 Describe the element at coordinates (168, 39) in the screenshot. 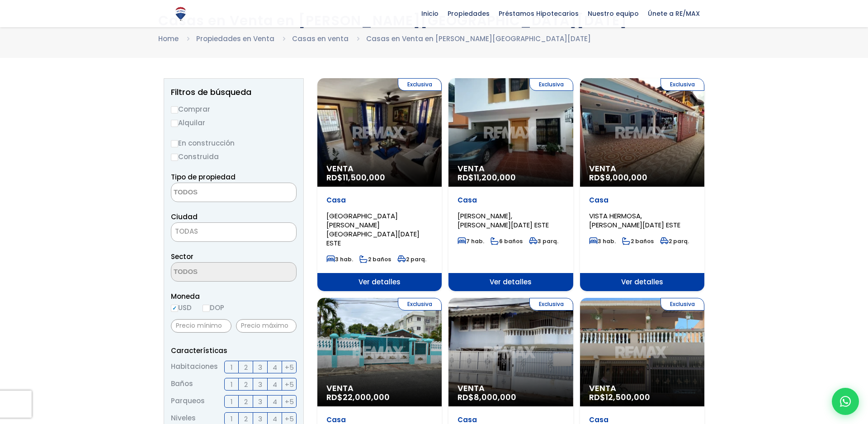

I see `a: Home` at that location.